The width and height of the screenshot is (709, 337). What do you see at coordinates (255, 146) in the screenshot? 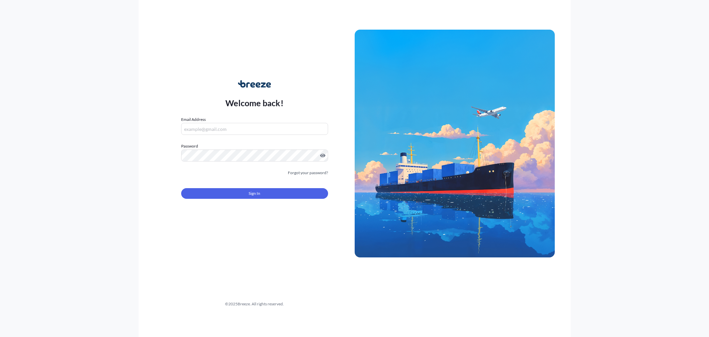
I see `label: Password` at bounding box center [255, 146].